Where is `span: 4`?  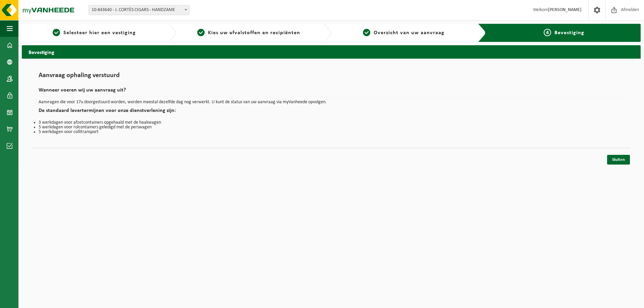
span: 4 is located at coordinates (547, 33).